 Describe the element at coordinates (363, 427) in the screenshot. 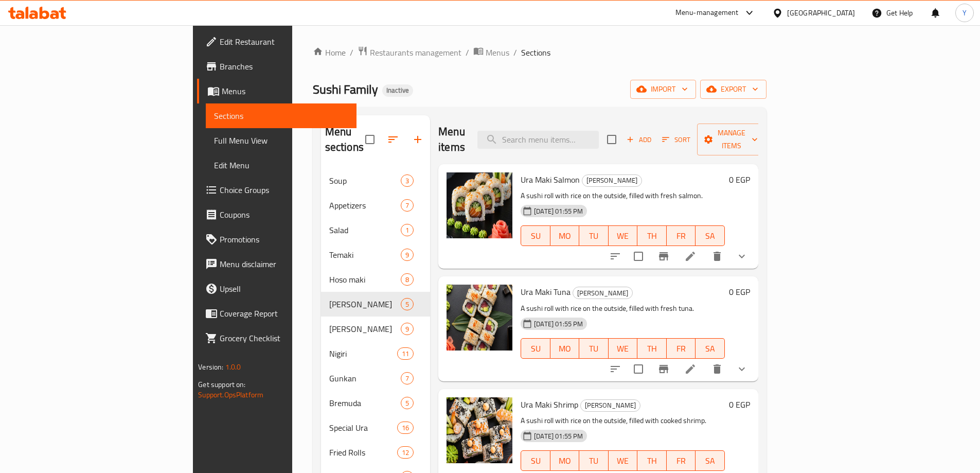

I see `span: Special Ura` at that location.